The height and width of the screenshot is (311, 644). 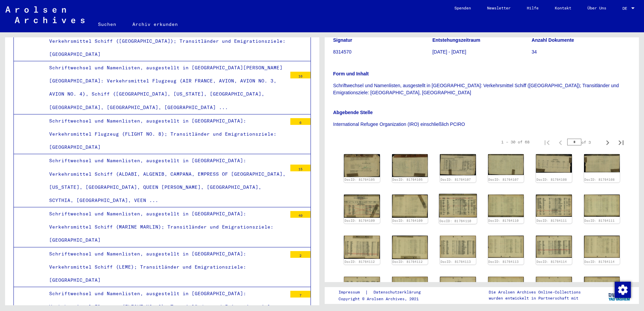 I want to click on p: Copyright © Arolsen Archives, 2021, so click(x=384, y=299).